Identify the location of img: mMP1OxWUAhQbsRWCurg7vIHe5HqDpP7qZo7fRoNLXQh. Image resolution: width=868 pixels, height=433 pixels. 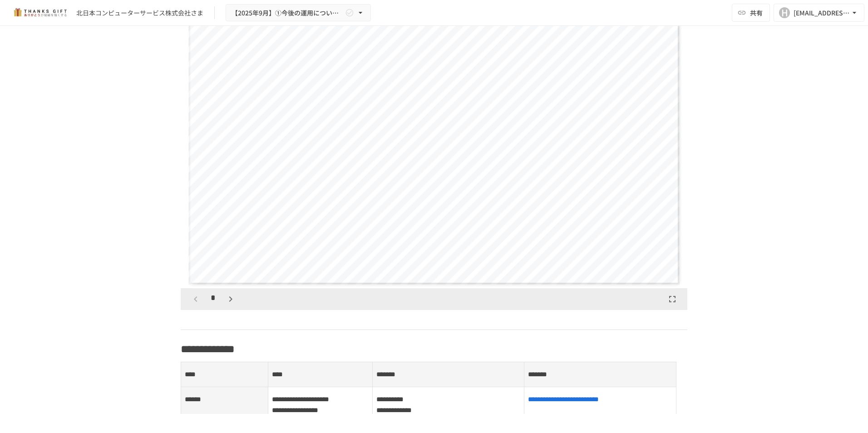
(40, 13).